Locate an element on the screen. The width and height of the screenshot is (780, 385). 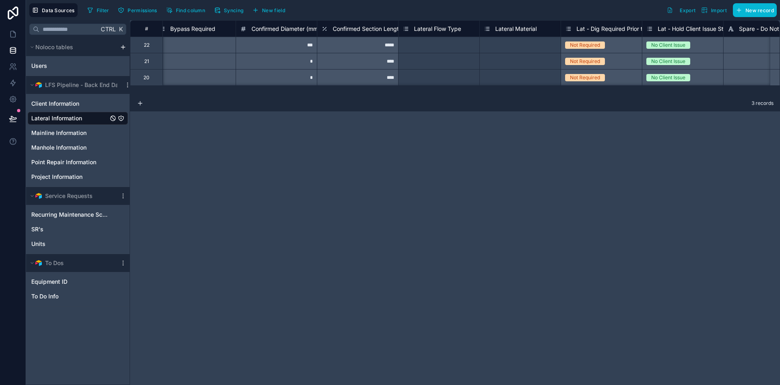
span: Lateral Material is located at coordinates (516, 29).